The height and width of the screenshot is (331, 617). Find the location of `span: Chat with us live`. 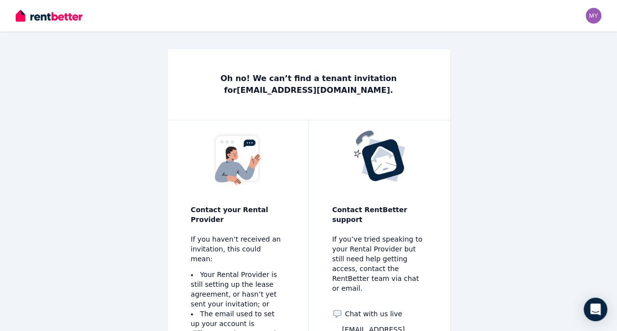

span: Chat with us live is located at coordinates (374, 314).